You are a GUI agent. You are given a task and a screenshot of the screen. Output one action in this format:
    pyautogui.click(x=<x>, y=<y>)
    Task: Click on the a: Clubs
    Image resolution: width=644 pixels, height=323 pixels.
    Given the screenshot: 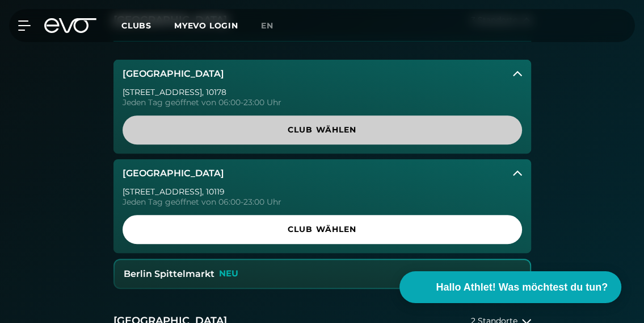 What is the action you would take?
    pyautogui.click(x=148, y=25)
    